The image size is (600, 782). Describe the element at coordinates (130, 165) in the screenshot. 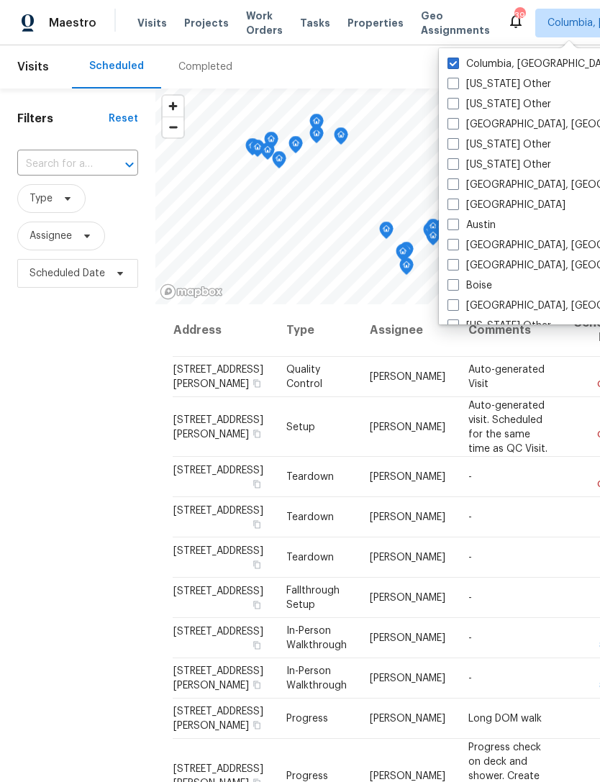

I see `button: Open` at that location.